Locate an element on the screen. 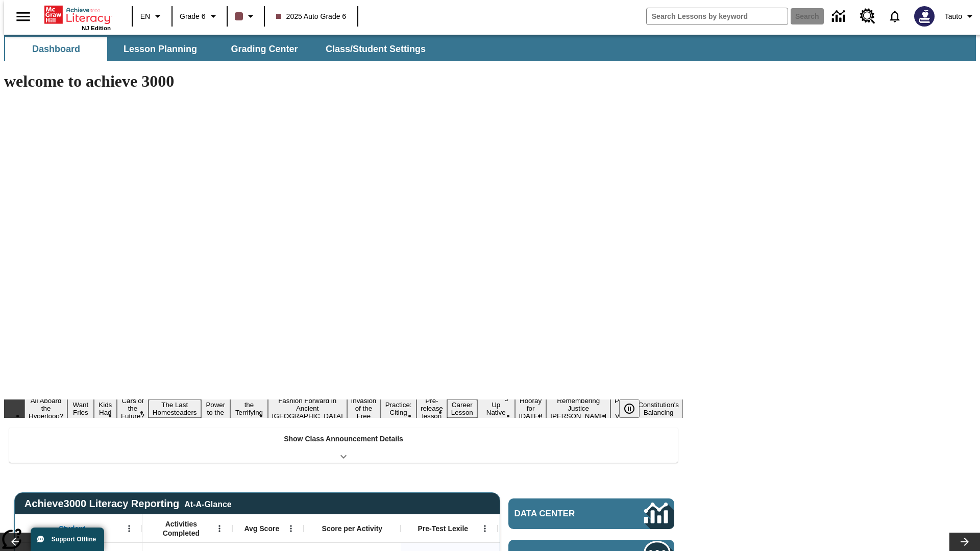 This screenshot has width=980, height=551. div: Pause is located at coordinates (634, 409).